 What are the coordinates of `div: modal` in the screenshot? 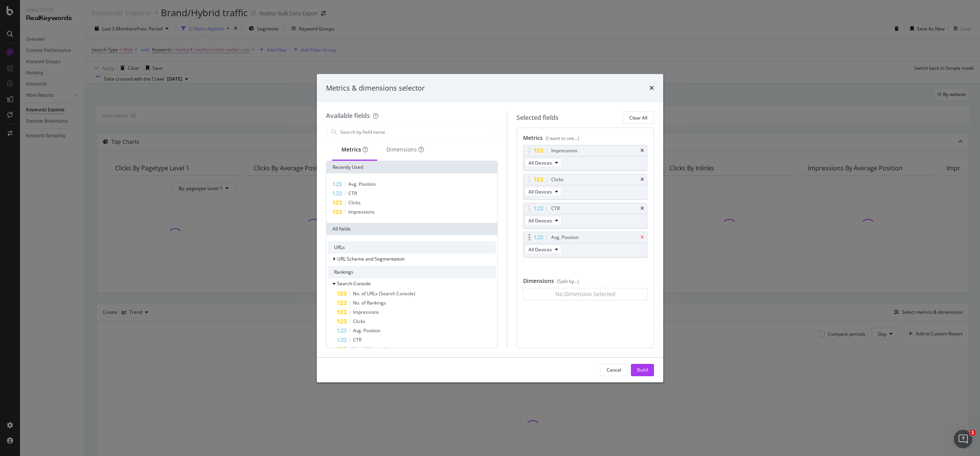 It's located at (490, 228).